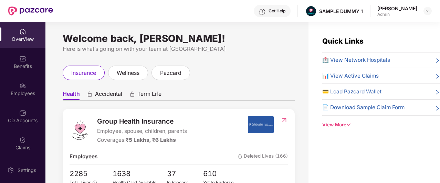 This screenshot has width=440, height=183. Describe the element at coordinates (262, 157) in the screenshot. I see `span: Deleted Lives (166)` at that location.